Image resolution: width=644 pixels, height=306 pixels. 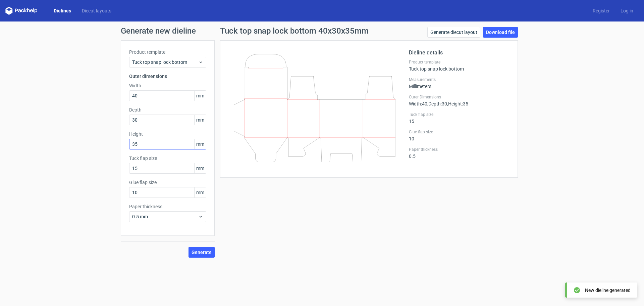 What do you see at coordinates (459, 53) in the screenshot?
I see `h2: Dieline details` at bounding box center [459, 53].